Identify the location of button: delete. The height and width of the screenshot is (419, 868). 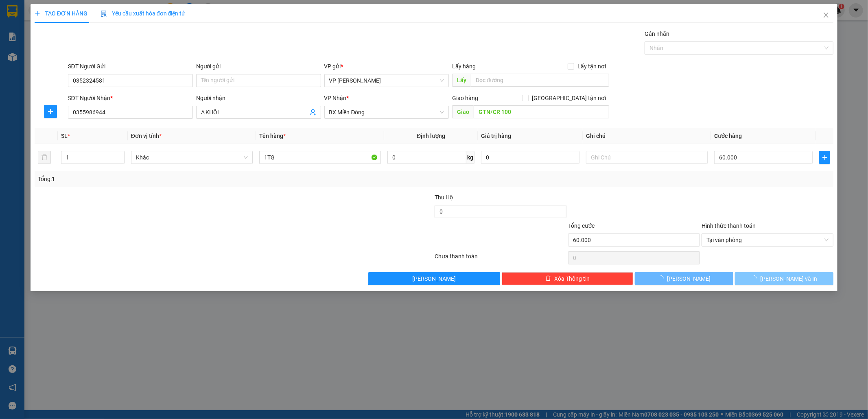
(44, 157).